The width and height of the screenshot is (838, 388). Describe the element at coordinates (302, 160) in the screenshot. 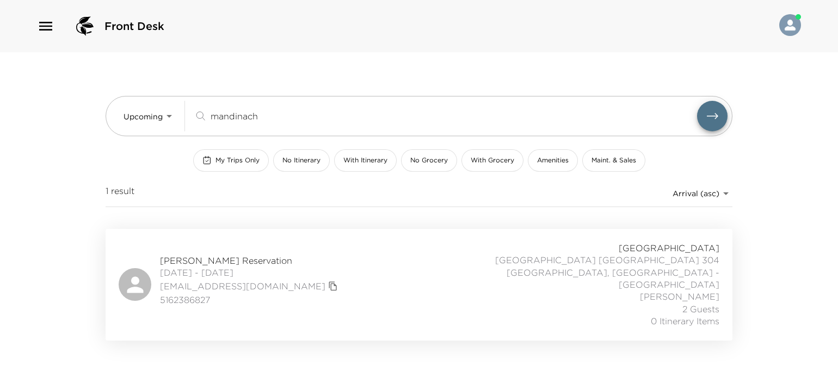

I see `button: No Itinerary` at that location.